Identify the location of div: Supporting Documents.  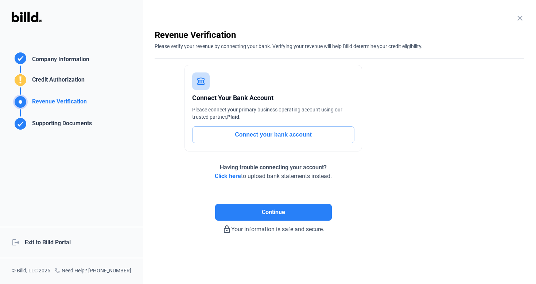
(61, 125).